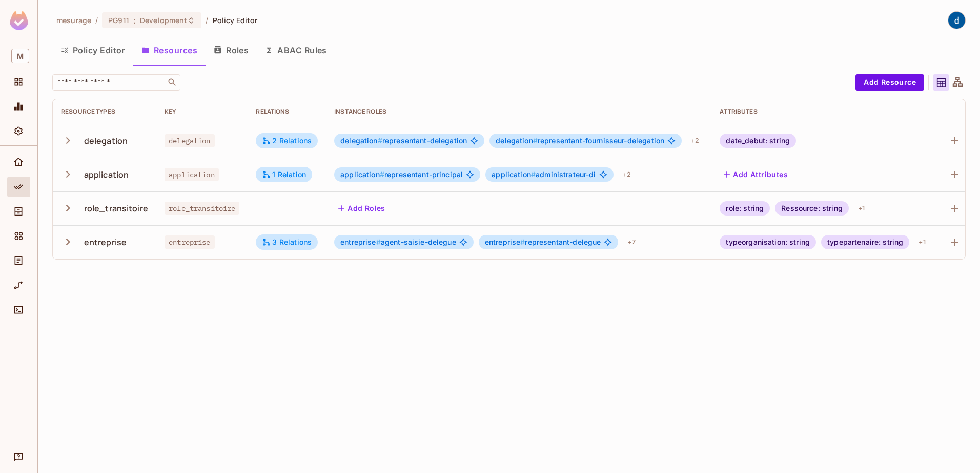  Describe the element at coordinates (105, 242) in the screenshot. I see `div: entreprise` at that location.